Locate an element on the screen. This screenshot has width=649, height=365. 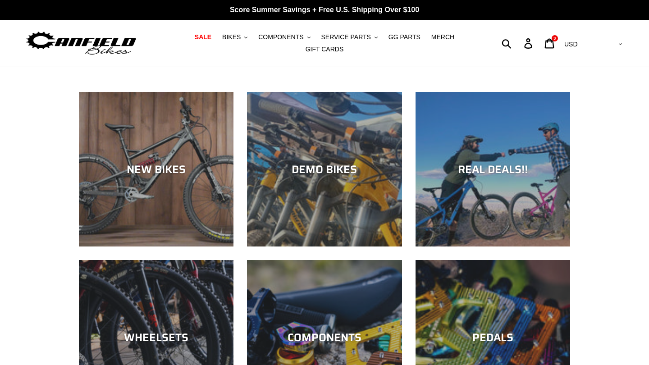
input: Search is located at coordinates (518, 43).